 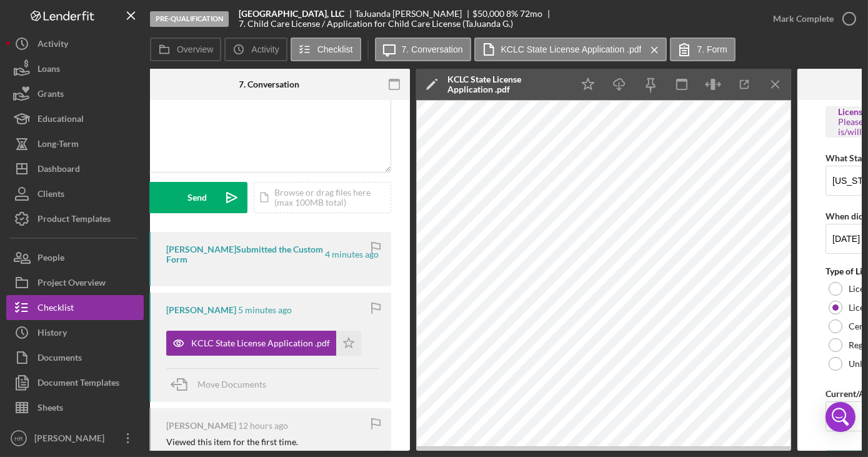 I want to click on button: 7. Form, so click(x=702, y=49).